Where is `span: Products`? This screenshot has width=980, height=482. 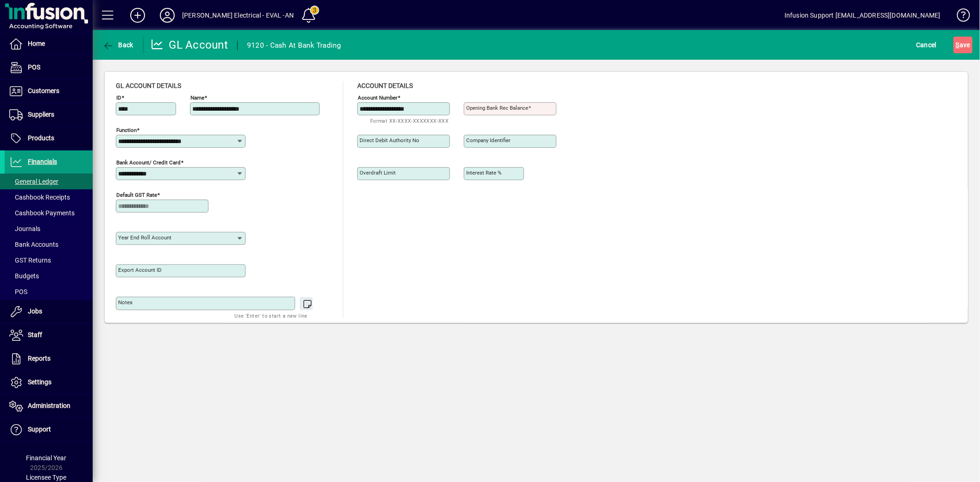
span: Products is located at coordinates (41, 138).